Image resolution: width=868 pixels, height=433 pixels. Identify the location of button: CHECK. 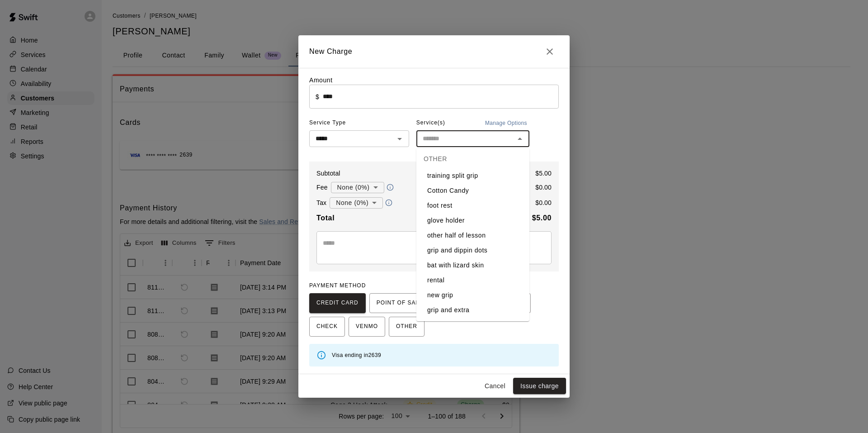
(327, 326).